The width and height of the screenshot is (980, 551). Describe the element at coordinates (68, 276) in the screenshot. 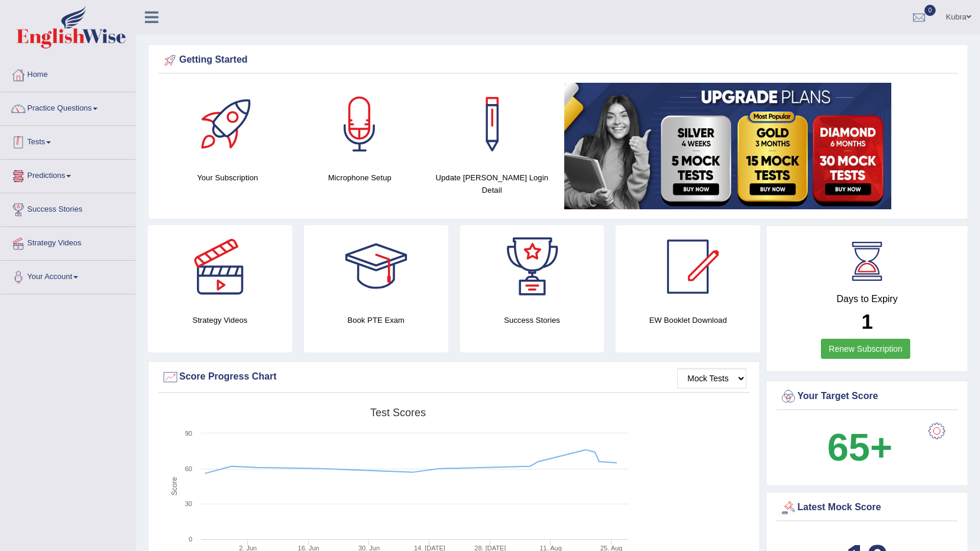

I see `a: Your Account` at that location.